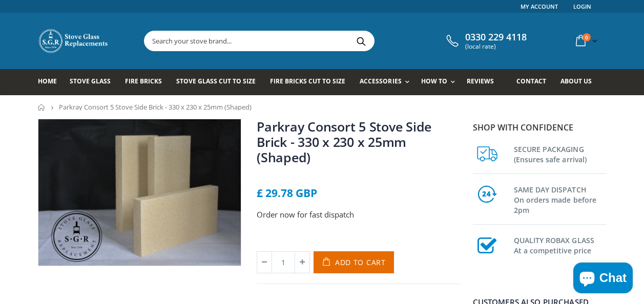  I want to click on a: Fire Bricks, so click(147, 82).